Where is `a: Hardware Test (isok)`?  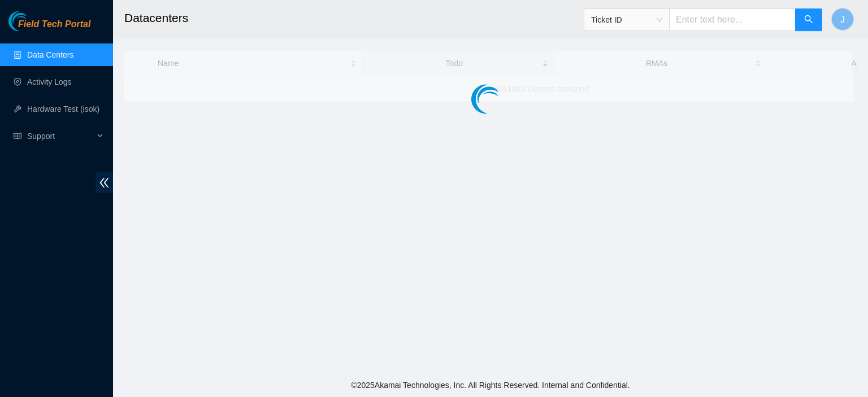 a: Hardware Test (isok) is located at coordinates (64, 109).